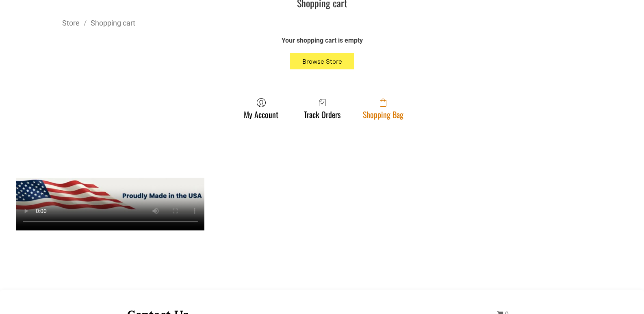  Describe the element at coordinates (322, 22) in the screenshot. I see `div: Breadcrumbs` at that location.